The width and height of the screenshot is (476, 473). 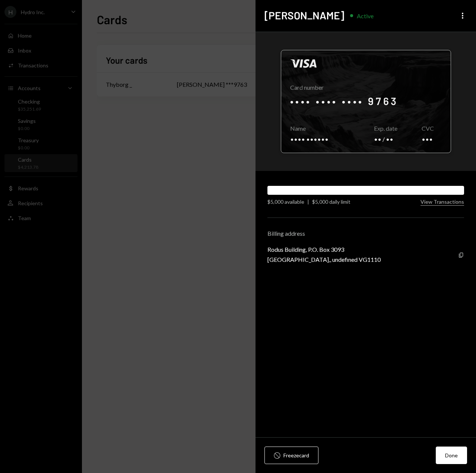 What do you see at coordinates (366, 233) in the screenshot?
I see `div: Billing address` at bounding box center [366, 233].